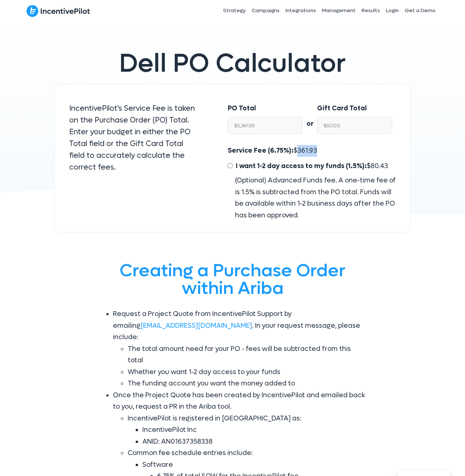 The height and width of the screenshot is (476, 465). What do you see at coordinates (247, 384) in the screenshot?
I see `li: The funding account you want the money added to` at bounding box center [247, 384].